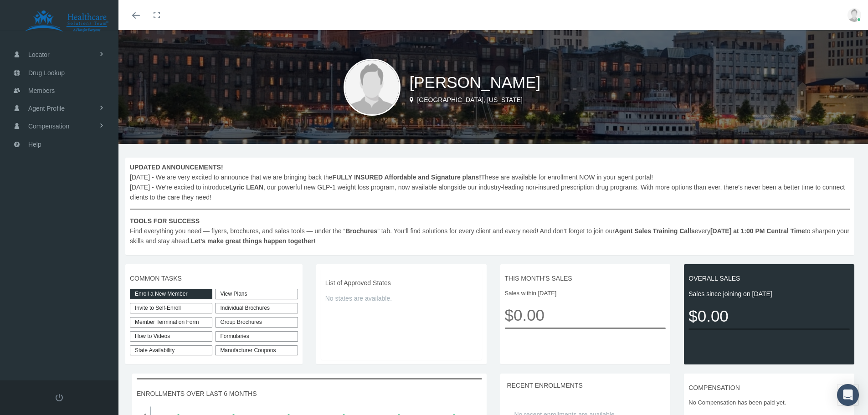  Describe the element at coordinates (256, 308) in the screenshot. I see `div: Individual Brochures` at that location.